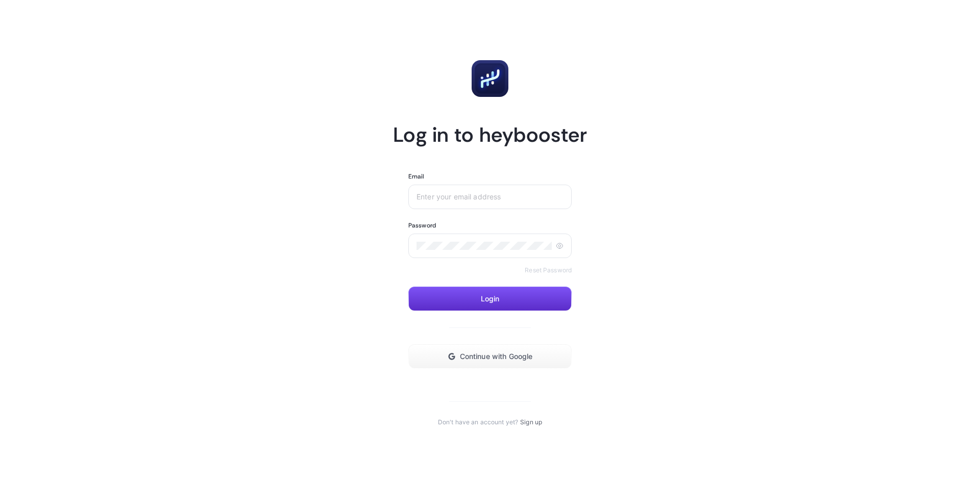 The image size is (980, 486). Describe the element at coordinates (422, 226) in the screenshot. I see `label: Password` at that location.